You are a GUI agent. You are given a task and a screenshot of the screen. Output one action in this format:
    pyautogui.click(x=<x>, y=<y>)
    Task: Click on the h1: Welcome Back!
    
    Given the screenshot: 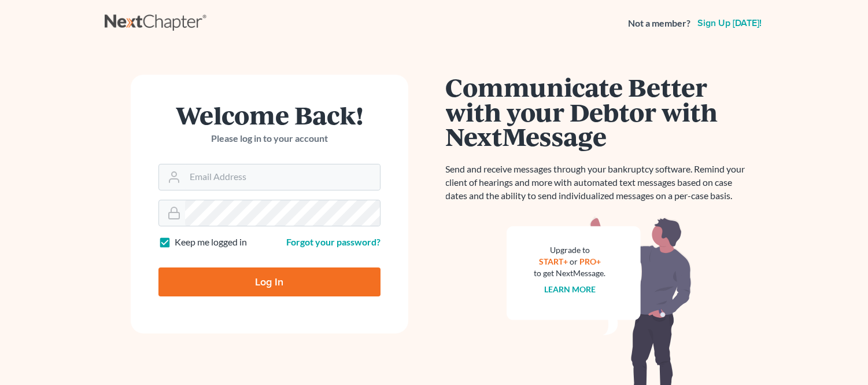 What is the action you would take?
    pyautogui.click(x=270, y=115)
    